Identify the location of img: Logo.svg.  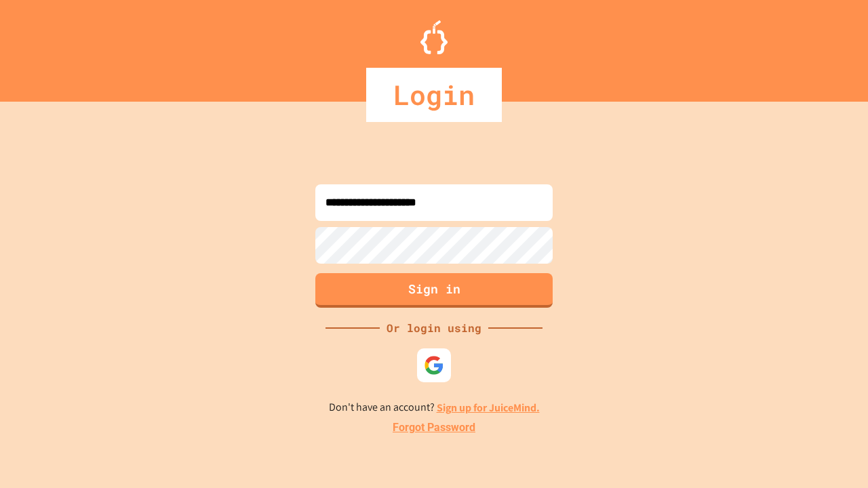
(434, 37).